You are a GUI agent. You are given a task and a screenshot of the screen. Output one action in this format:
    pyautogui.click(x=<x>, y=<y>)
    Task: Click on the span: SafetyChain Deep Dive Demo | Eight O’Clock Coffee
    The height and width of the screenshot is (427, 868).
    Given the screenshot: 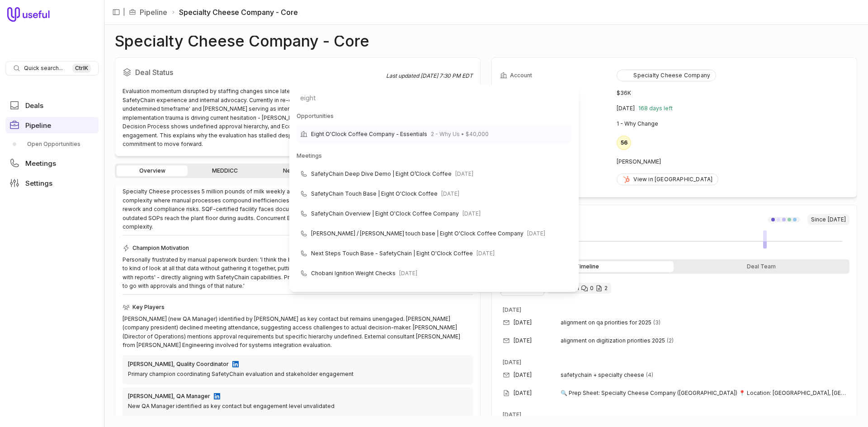 What is the action you would take?
    pyautogui.click(x=381, y=174)
    